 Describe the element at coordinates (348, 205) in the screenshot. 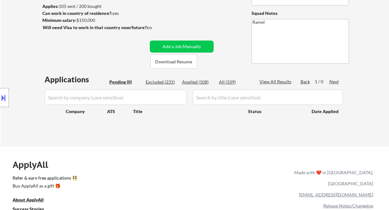

I see `a: Release Notes/Changelog` at that location.